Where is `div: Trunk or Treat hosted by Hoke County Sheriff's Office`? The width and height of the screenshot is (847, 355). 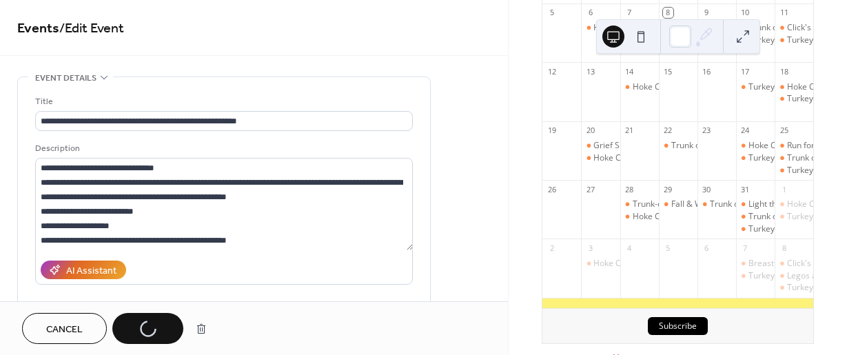 div: Trunk or Treat hosted by Hoke County Sheriff's Office is located at coordinates (755, 216).